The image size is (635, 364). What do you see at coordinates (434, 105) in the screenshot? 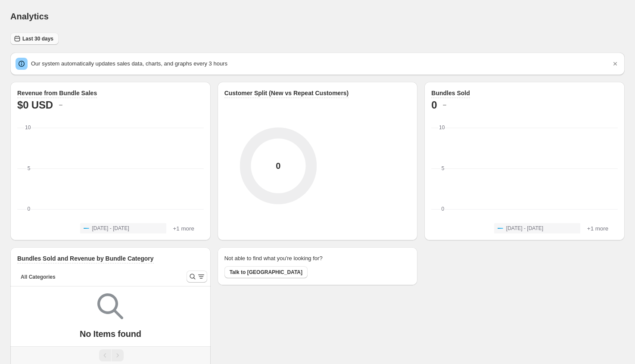
I see `h2: 0` at bounding box center [434, 105].